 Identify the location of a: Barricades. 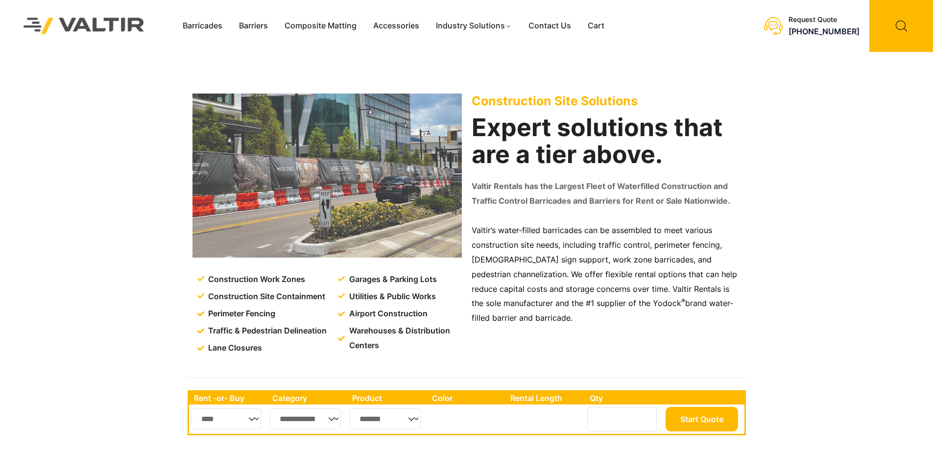
(202, 26).